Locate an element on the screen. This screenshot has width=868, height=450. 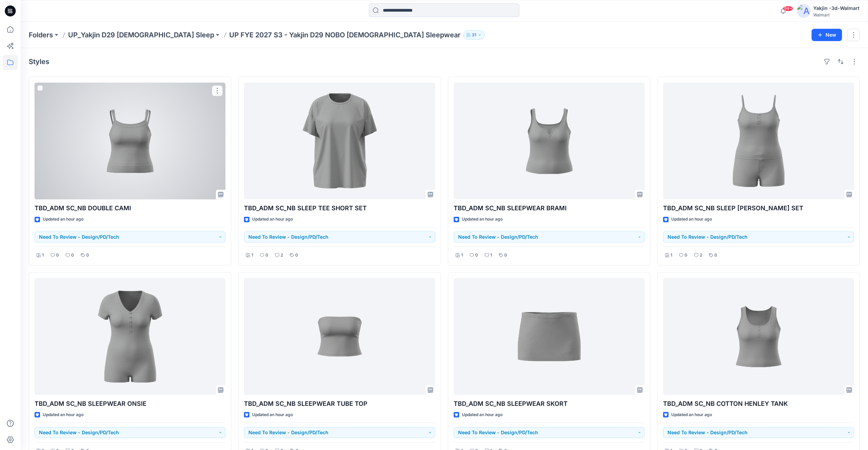
a: TBD_ADM SC_NB SLEEPWEAR ONSIE is located at coordinates (130, 336).